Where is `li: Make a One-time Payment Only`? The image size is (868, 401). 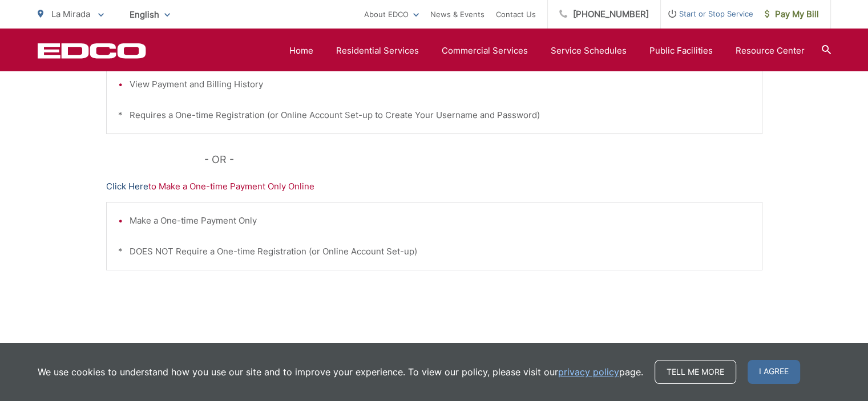
li: Make a One-time Payment Only is located at coordinates (440, 221).